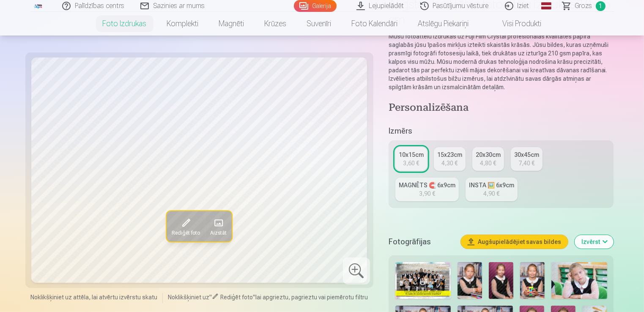  What do you see at coordinates (319, 24) in the screenshot?
I see `a: Suvenīri` at bounding box center [319, 24].